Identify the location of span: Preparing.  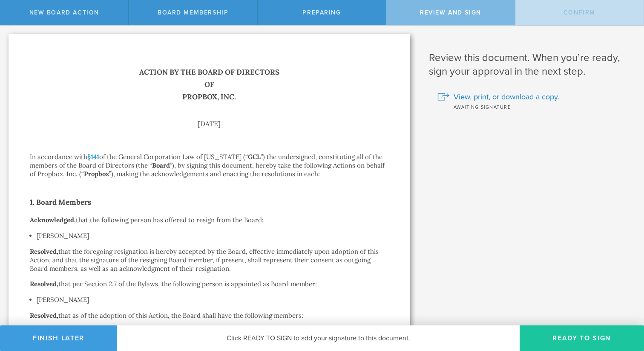
(322, 13).